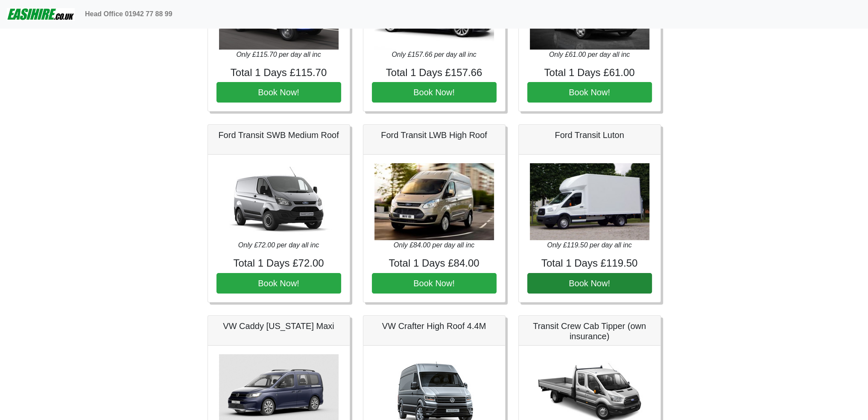 Image resolution: width=868 pixels, height=420 pixels. Describe the element at coordinates (589, 54) in the screenshot. I see `i: Only £61.00 per day all inc` at that location.